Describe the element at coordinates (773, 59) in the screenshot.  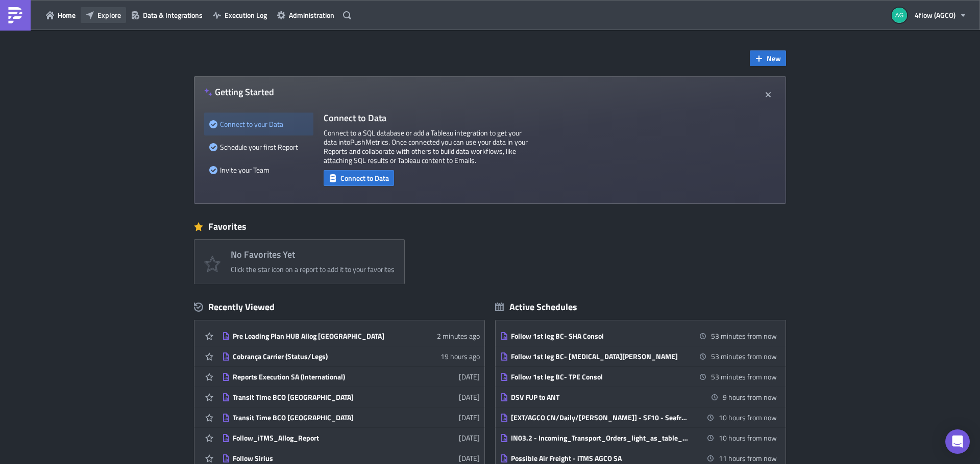
I see `span: New` at that location.